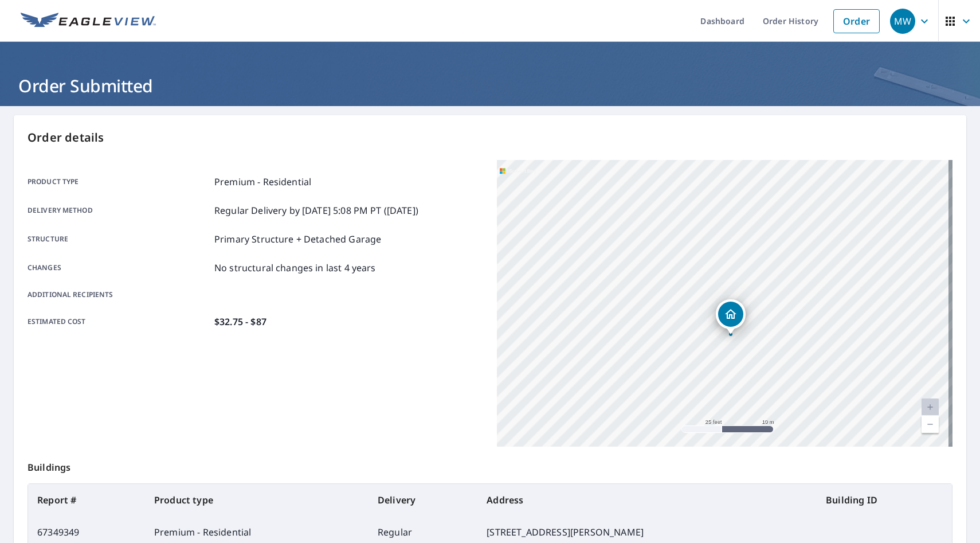 This screenshot has width=980, height=543. Describe the element at coordinates (118, 210) in the screenshot. I see `p: Delivery method` at that location.